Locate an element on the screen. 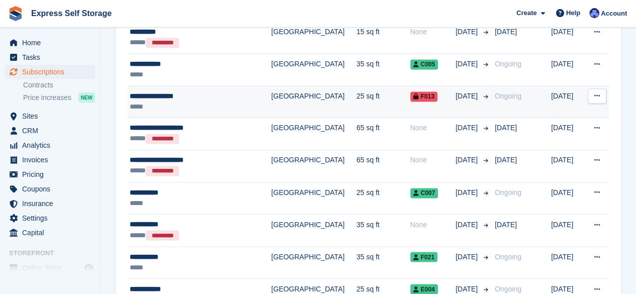 The image size is (636, 294). span: E004 is located at coordinates (424, 289).